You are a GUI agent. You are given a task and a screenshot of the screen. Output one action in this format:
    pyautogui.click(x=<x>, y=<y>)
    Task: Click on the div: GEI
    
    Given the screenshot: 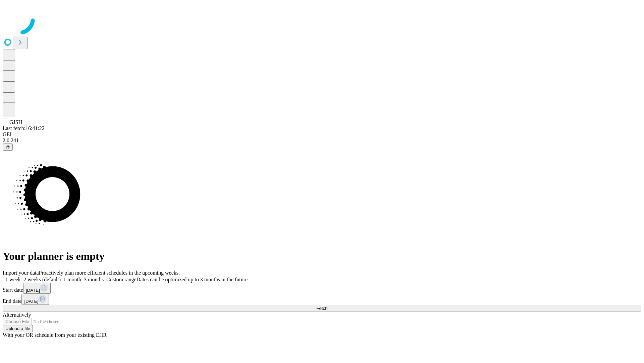 What is the action you would take?
    pyautogui.click(x=322, y=134)
    